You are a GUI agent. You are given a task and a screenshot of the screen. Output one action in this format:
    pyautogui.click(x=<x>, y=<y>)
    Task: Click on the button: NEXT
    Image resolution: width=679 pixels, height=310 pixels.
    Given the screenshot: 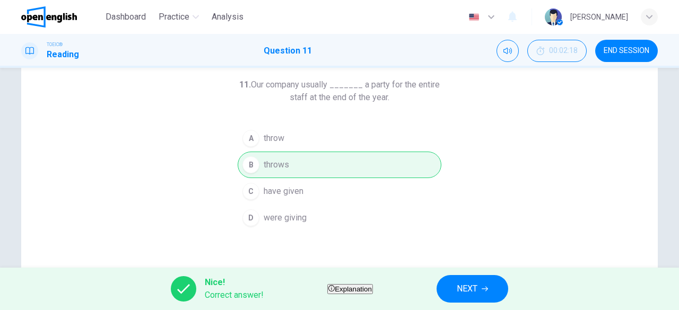 What is the action you would take?
    pyautogui.click(x=472, y=289)
    